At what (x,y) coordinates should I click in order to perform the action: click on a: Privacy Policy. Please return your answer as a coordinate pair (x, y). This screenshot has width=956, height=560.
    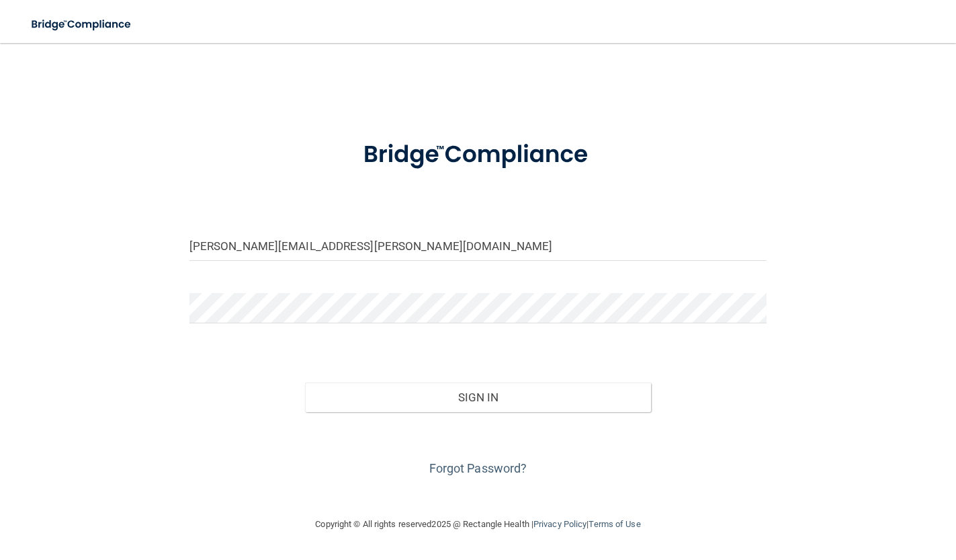
    Looking at the image, I should click on (560, 523).